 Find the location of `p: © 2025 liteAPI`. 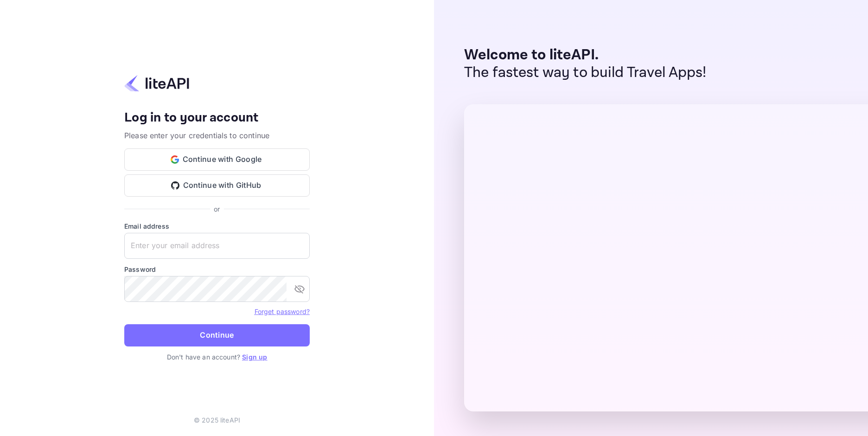

p: © 2025 liteAPI is located at coordinates (217, 420).